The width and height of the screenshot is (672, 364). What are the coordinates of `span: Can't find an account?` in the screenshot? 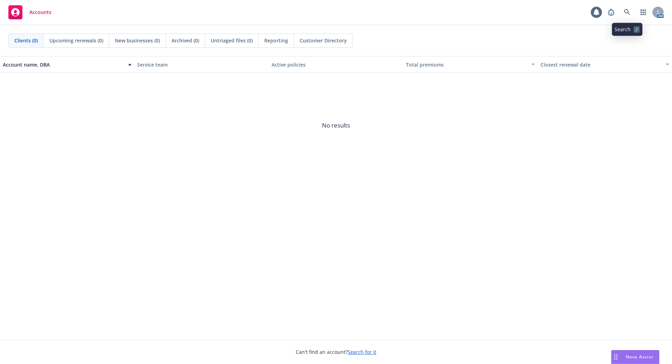 It's located at (336, 351).